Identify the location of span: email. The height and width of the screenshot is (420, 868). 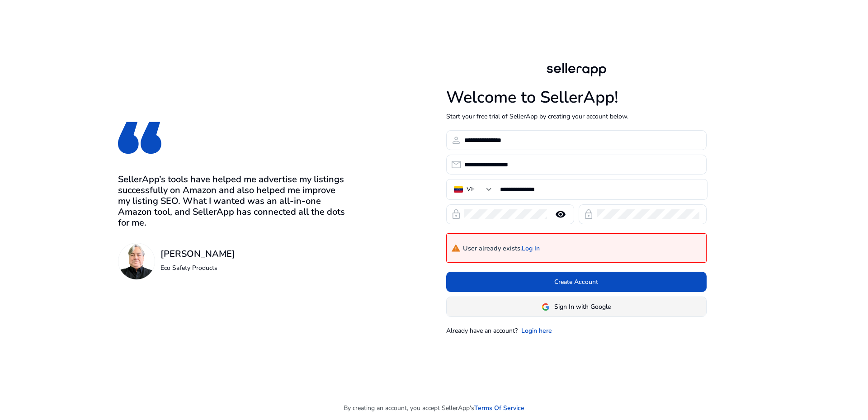
(456, 164).